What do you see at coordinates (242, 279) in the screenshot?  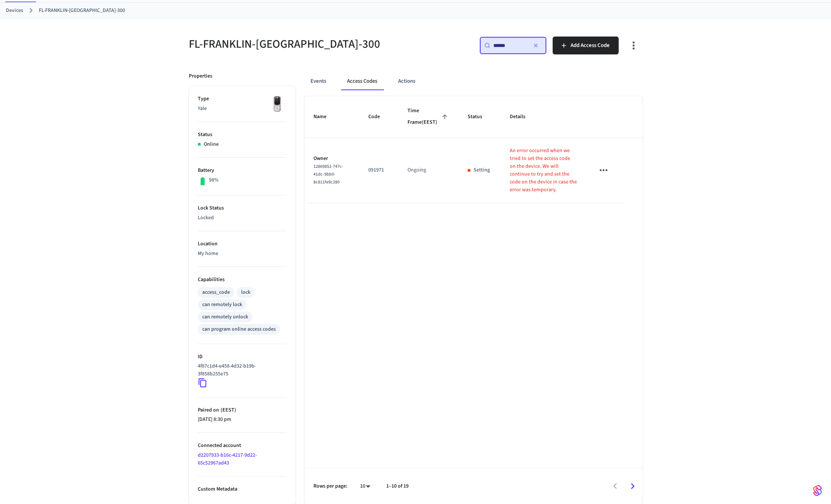 I see `p: Capabilities` at bounding box center [242, 279].